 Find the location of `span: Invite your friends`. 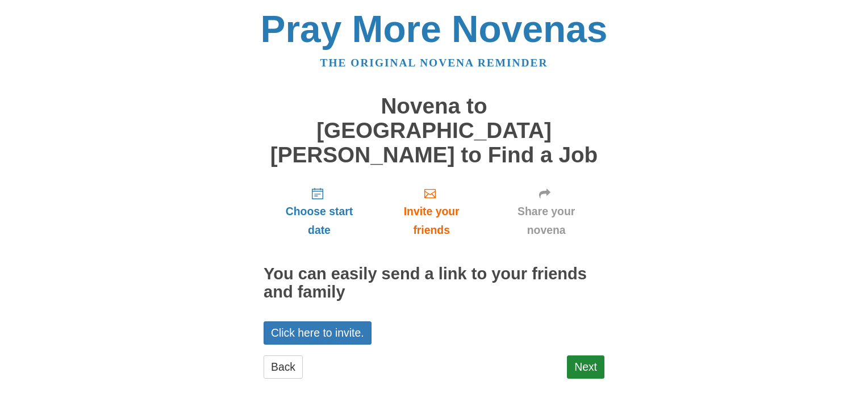

span: Invite your friends is located at coordinates (431, 221).